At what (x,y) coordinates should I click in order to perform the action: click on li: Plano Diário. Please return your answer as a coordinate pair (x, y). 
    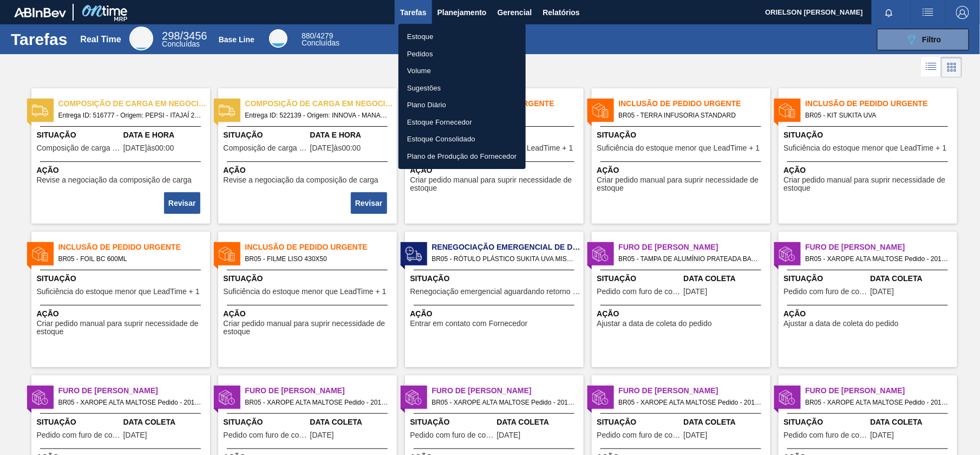
    Looking at the image, I should click on (462, 105).